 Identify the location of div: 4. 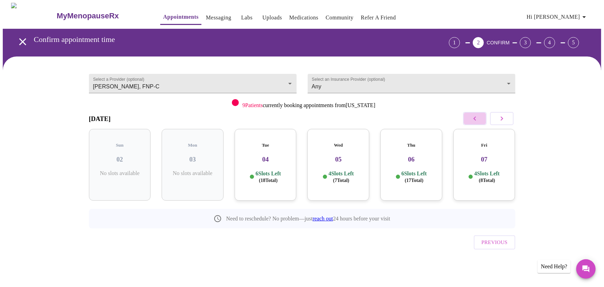
(550, 43).